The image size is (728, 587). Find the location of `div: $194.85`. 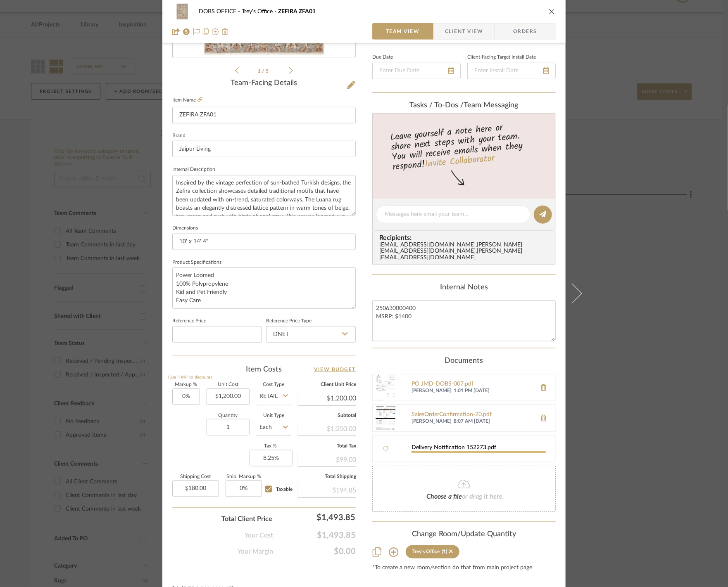

div: $194.85 is located at coordinates (327, 489).